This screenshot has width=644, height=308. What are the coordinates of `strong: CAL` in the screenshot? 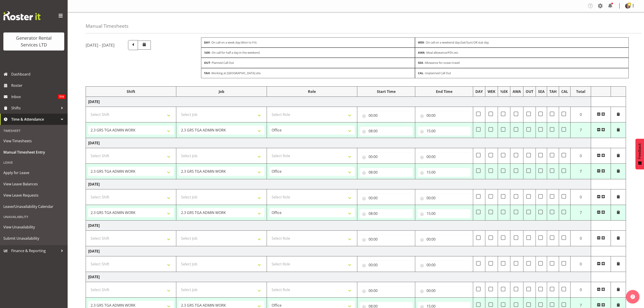 It's located at (420, 73).